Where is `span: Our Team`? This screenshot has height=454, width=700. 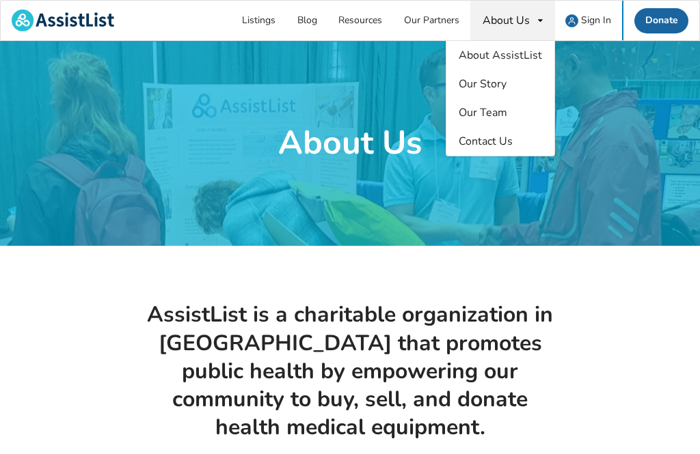 span: Our Team is located at coordinates (482, 113).